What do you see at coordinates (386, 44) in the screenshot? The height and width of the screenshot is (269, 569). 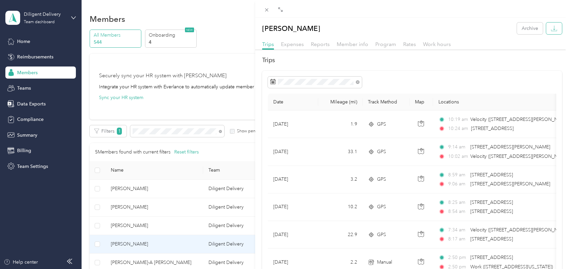 I see `span: Program` at bounding box center [386, 44].